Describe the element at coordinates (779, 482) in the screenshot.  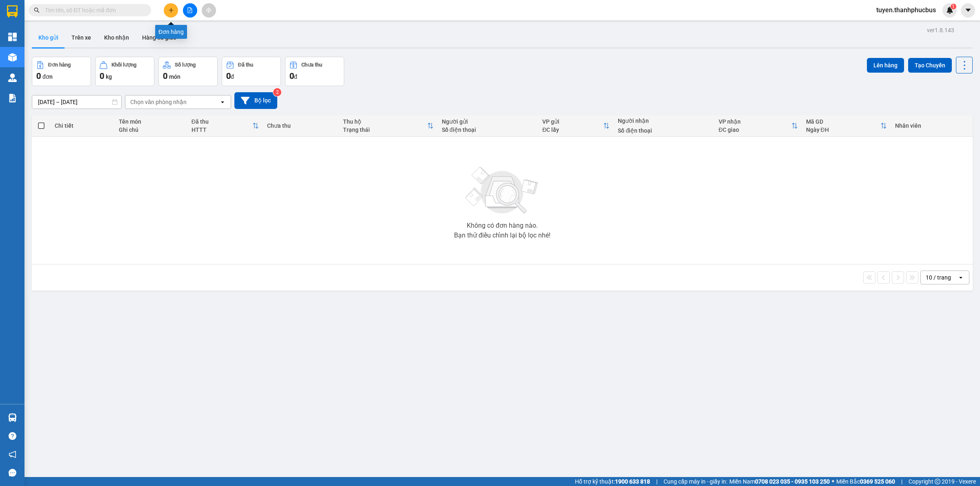
I see `span: Miền Nam` at that location.